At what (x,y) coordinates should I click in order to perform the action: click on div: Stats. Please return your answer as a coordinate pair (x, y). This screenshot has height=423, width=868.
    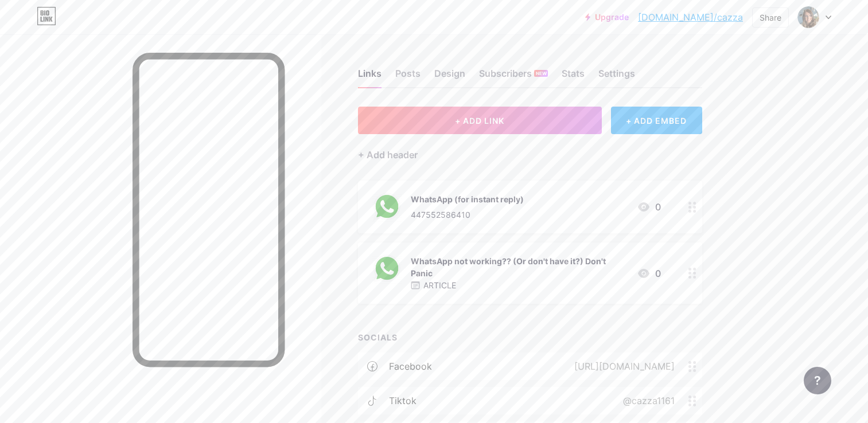
    Looking at the image, I should click on (573, 77).